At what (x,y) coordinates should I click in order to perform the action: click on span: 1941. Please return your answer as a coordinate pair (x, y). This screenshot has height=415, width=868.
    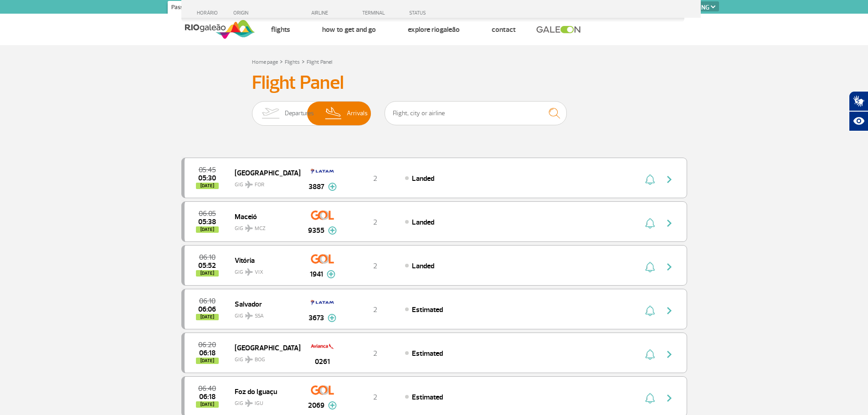
    Looking at the image, I should click on (316, 274).